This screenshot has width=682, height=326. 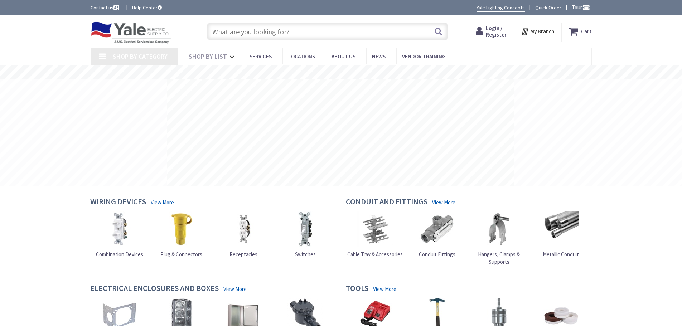 I want to click on input: What are you looking for?, so click(x=327, y=32).